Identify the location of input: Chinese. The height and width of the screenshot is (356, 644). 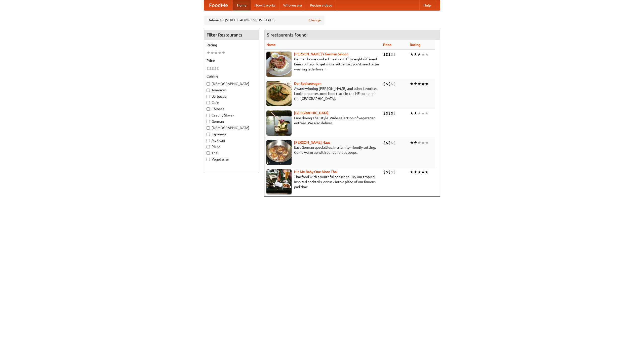
(208, 109).